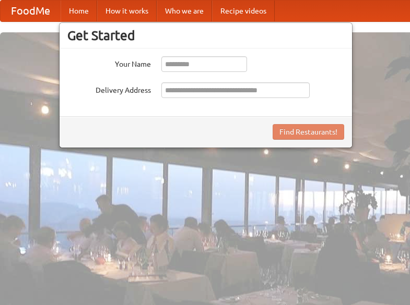 The width and height of the screenshot is (410, 305). I want to click on h3: Get Started, so click(206, 35).